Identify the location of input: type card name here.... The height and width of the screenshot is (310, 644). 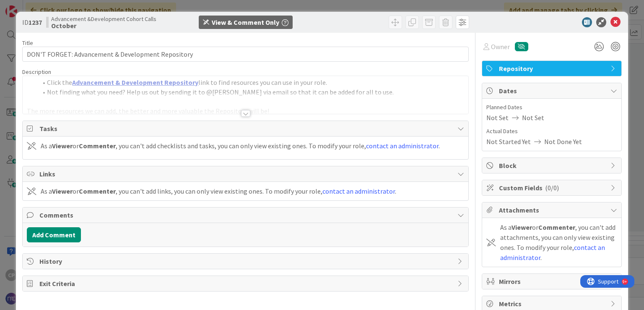
(246, 54).